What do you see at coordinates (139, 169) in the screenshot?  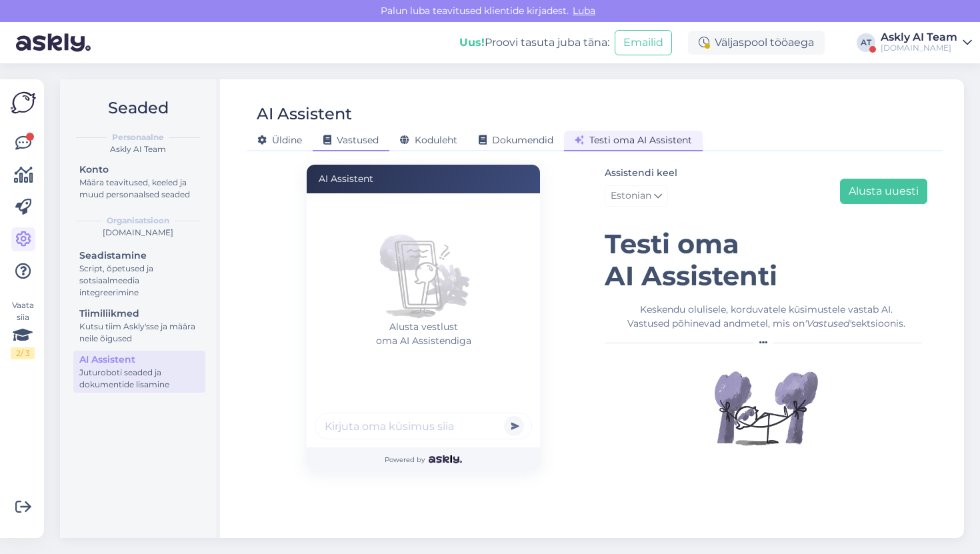 I see `div: Konto` at bounding box center [139, 169].